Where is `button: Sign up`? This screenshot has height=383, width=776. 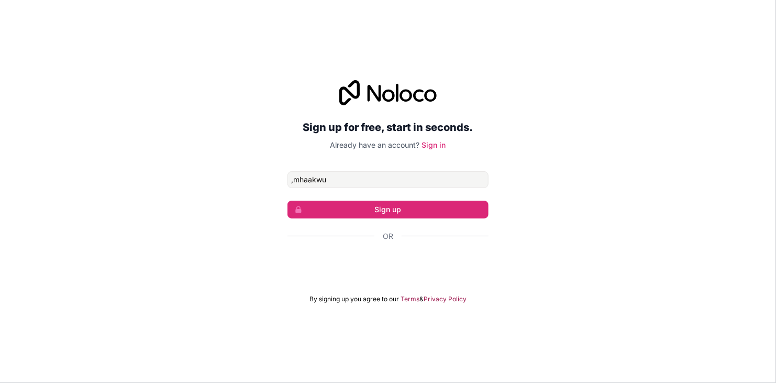
button: Sign up is located at coordinates (388, 209).